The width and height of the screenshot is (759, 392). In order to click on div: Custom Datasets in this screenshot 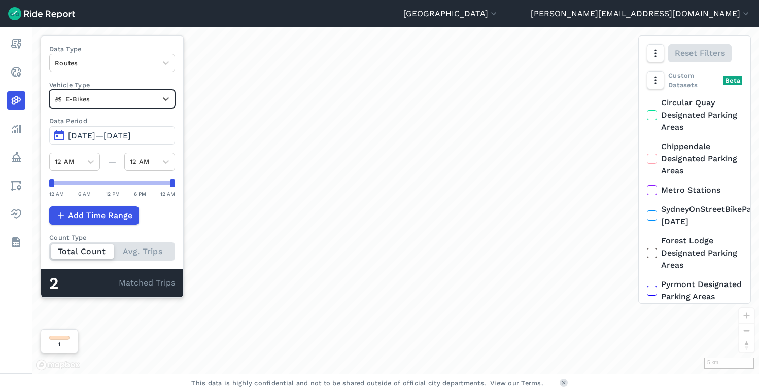, I will do `click(695, 80)`.